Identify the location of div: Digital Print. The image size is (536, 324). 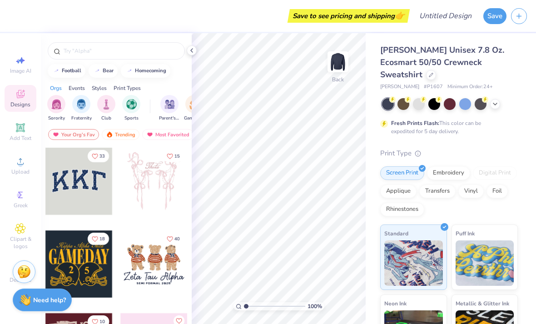
(495, 173).